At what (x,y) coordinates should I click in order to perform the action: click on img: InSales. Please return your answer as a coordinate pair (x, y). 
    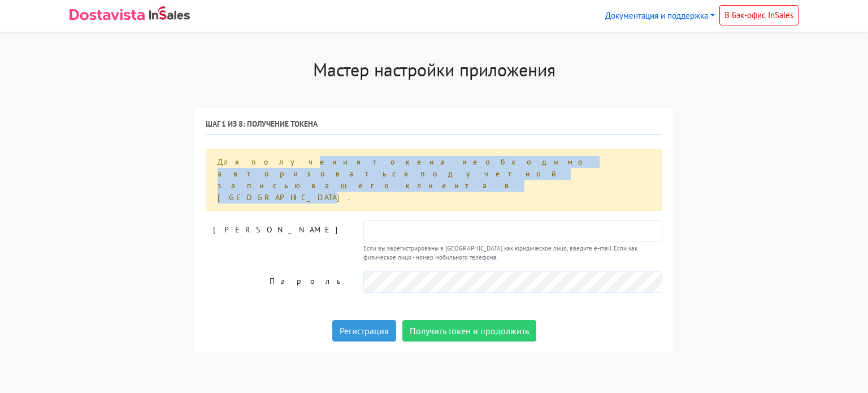
    Looking at the image, I should click on (169, 13).